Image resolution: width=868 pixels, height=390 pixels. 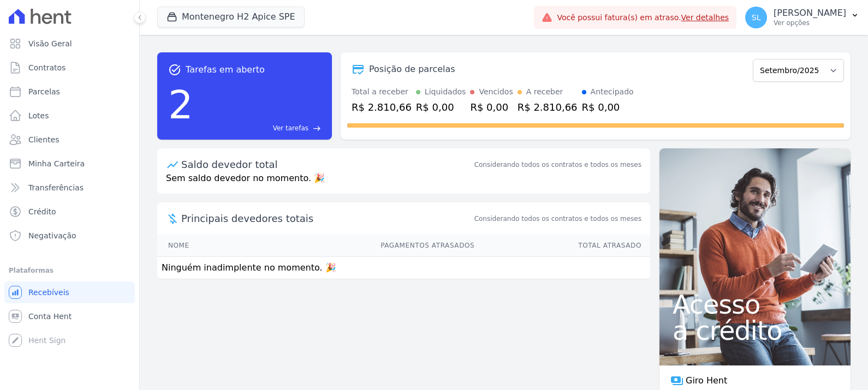 What do you see at coordinates (69, 67) in the screenshot?
I see `a: Contratos` at bounding box center [69, 67].